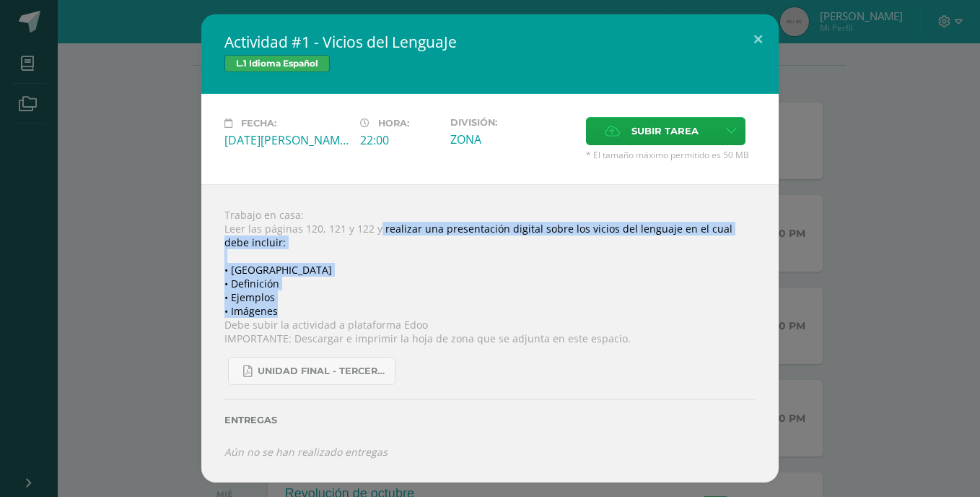 Image resolution: width=980 pixels, height=497 pixels. Describe the element at coordinates (490, 333) in the screenshot. I see `div: Trabajo en casa: Leer las páginas 120, 121 y 122 y realizar una presentación digital sobre los vi...` at that location.